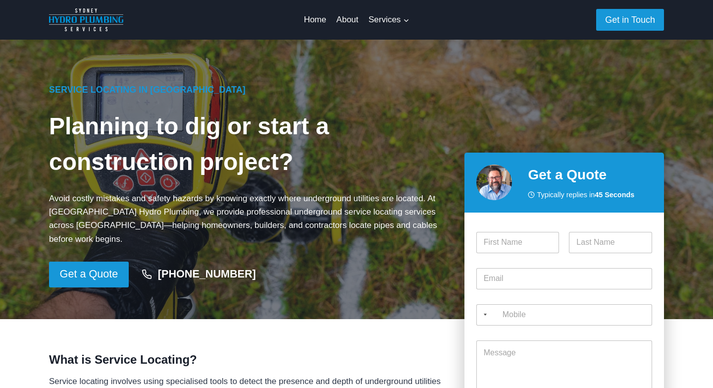 The width and height of the screenshot is (713, 388). What do you see at coordinates (356, 20) in the screenshot?
I see `nav: Primary Navigation` at bounding box center [356, 20].